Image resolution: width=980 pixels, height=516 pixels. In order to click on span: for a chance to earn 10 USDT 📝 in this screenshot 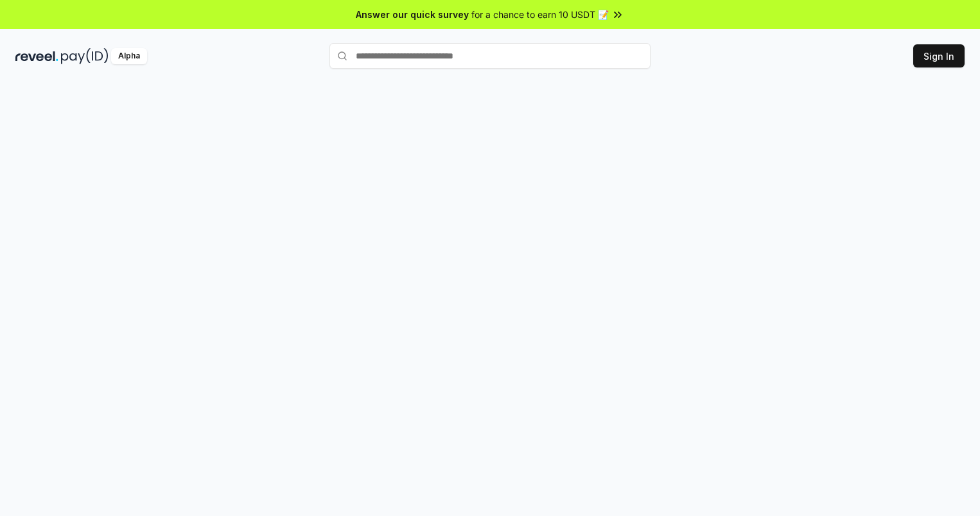, I will do `click(540, 14)`.